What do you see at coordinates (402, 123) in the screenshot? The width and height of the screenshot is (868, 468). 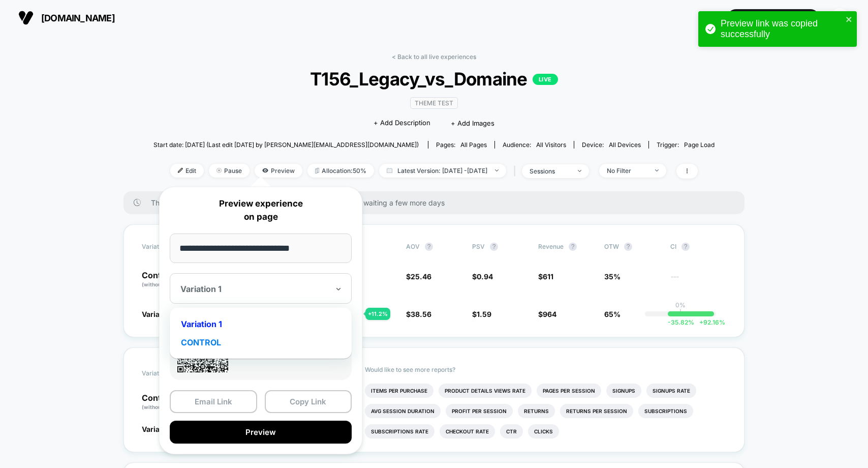 I see `span: + Add Description` at bounding box center [402, 123].